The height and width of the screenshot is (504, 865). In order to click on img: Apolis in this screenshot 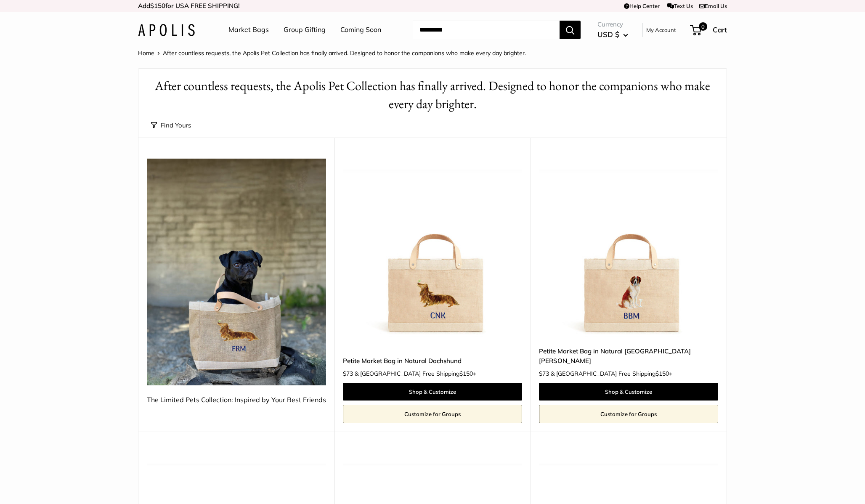, I will do `click(166, 30)`.